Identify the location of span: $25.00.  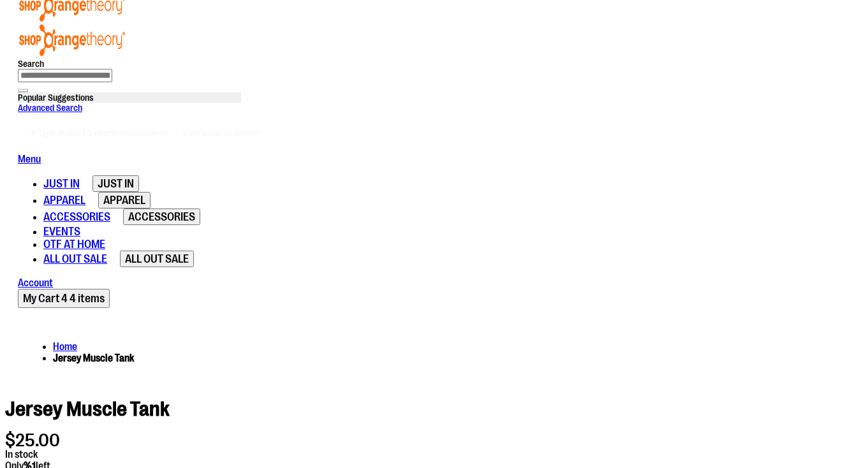
(33, 440).